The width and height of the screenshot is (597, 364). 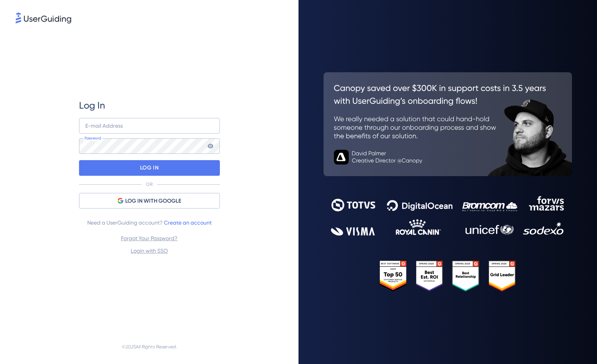 I want to click on img: 9302ce2ac39453076f5bc0f2f2ca889b.svg, so click(x=448, y=216).